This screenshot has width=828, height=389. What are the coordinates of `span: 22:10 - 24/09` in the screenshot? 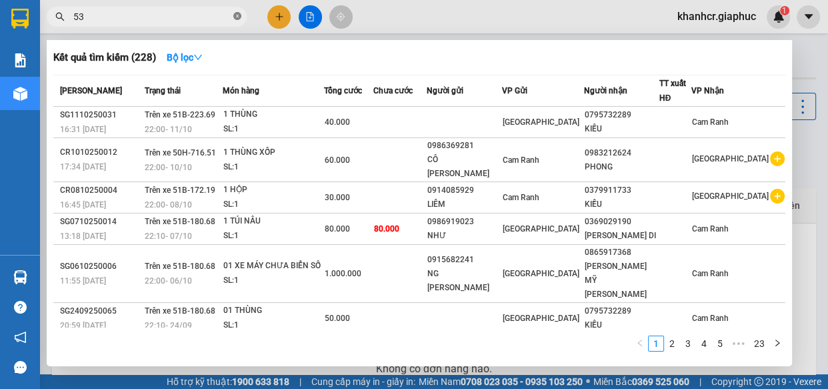 It's located at (168, 325).